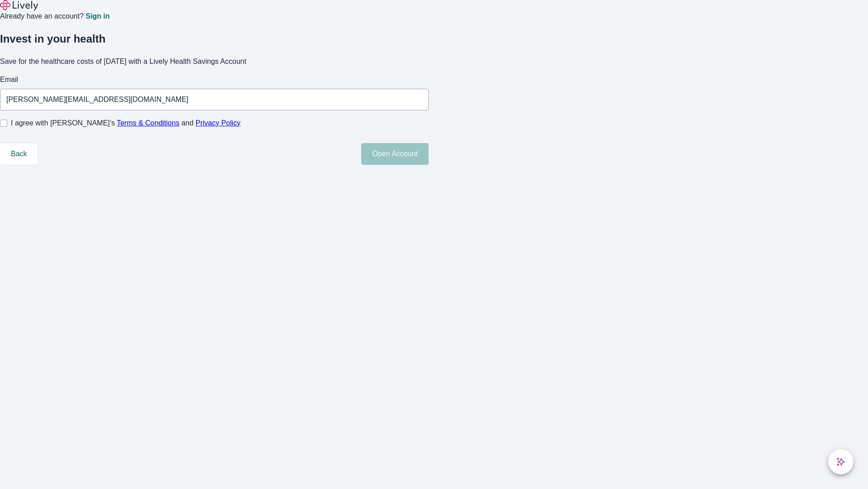  Describe the element at coordinates (97, 16) in the screenshot. I see `a: Sign in` at that location.